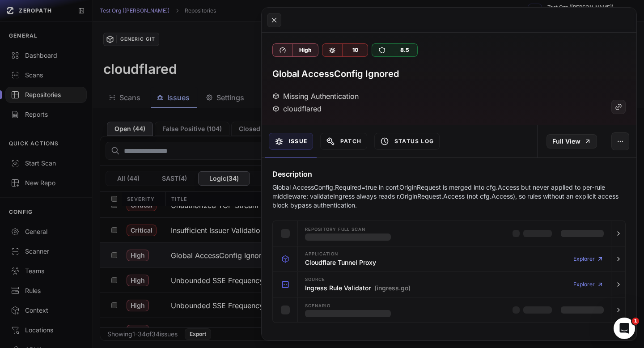 This screenshot has width=644, height=348. Describe the element at coordinates (297, 108) in the screenshot. I see `div: cloudflared` at that location.